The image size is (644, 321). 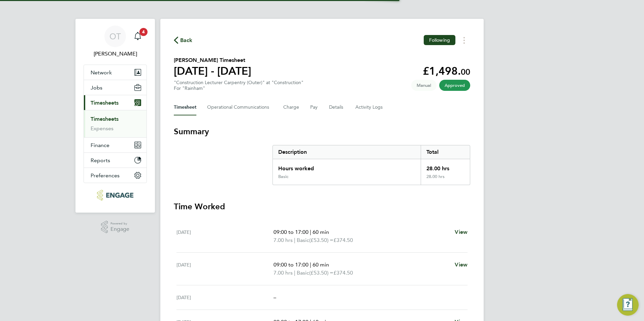 What do you see at coordinates (115, 88) in the screenshot?
I see `button: Jobs` at bounding box center [115, 88].